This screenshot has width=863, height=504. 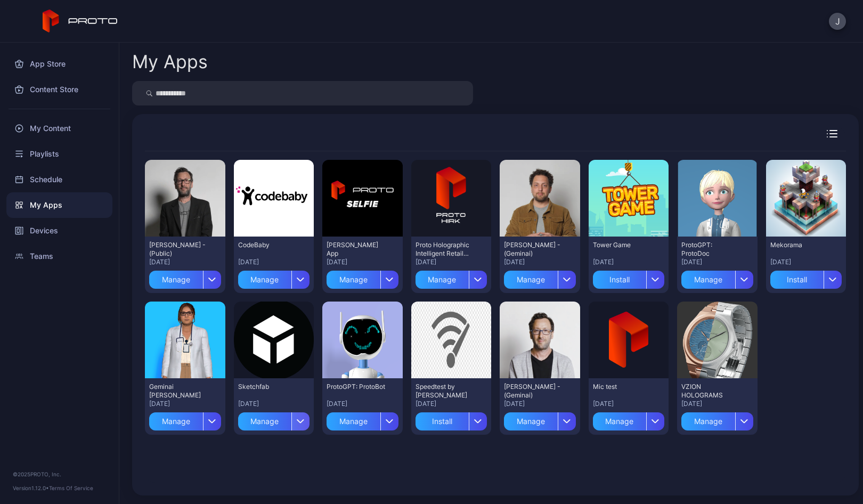 I want to click on a: Content Store, so click(x=59, y=90).